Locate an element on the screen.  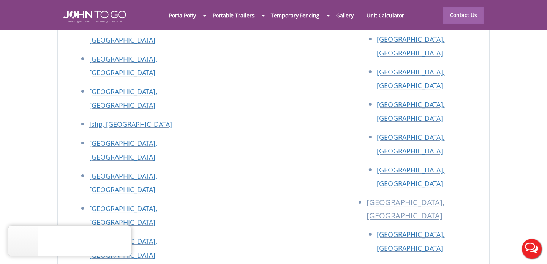
a: Temporary Fencing is located at coordinates (295, 15).